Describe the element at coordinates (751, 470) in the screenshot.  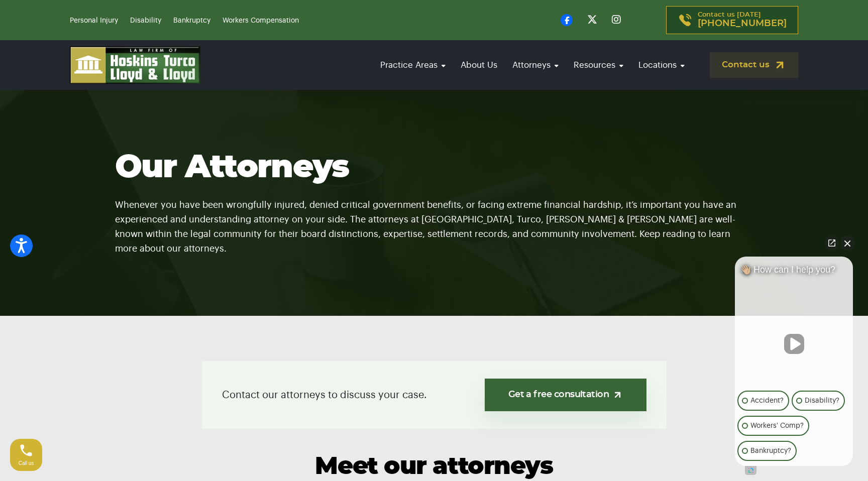
I see `a: Open intaker chat` at that location.